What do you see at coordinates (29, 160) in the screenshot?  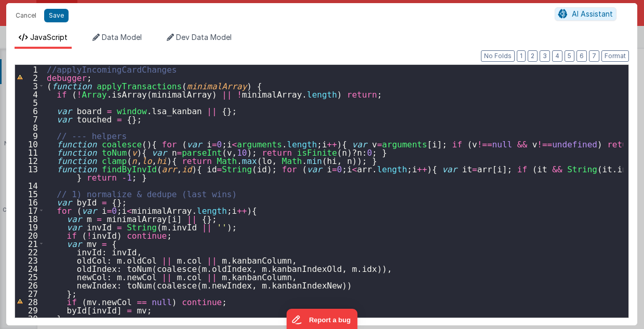 I see `div: 12` at bounding box center [29, 160].